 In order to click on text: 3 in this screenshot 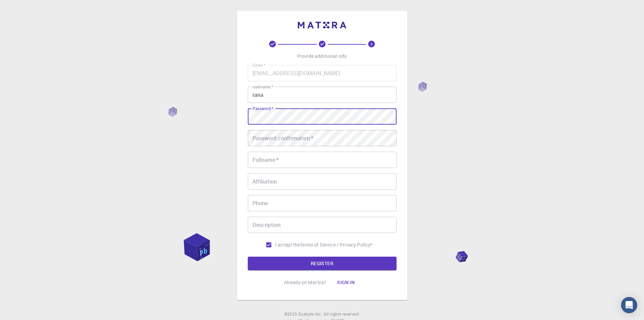, I will do `click(371, 44)`.